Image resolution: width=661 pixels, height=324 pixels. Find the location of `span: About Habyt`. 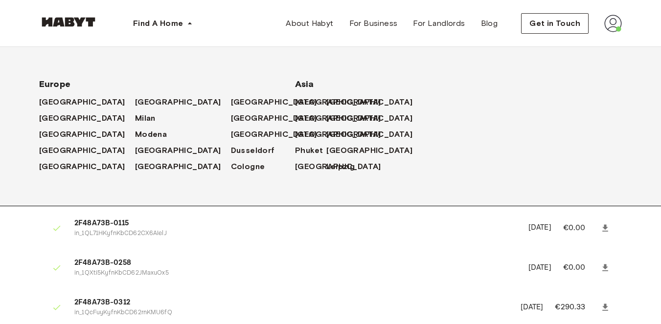

span: About Habyt is located at coordinates (309, 23).